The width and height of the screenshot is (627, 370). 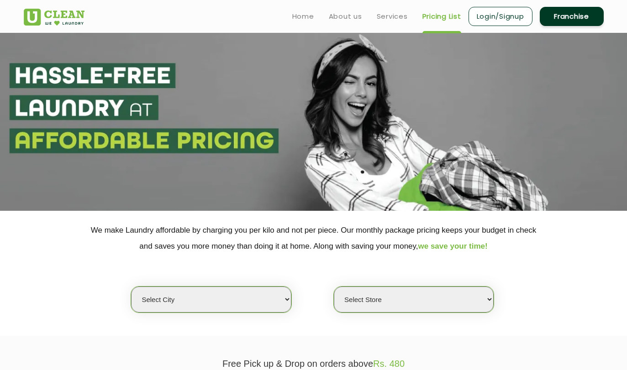 What do you see at coordinates (388, 364) in the screenshot?
I see `span: Rs. 480` at bounding box center [388, 364].